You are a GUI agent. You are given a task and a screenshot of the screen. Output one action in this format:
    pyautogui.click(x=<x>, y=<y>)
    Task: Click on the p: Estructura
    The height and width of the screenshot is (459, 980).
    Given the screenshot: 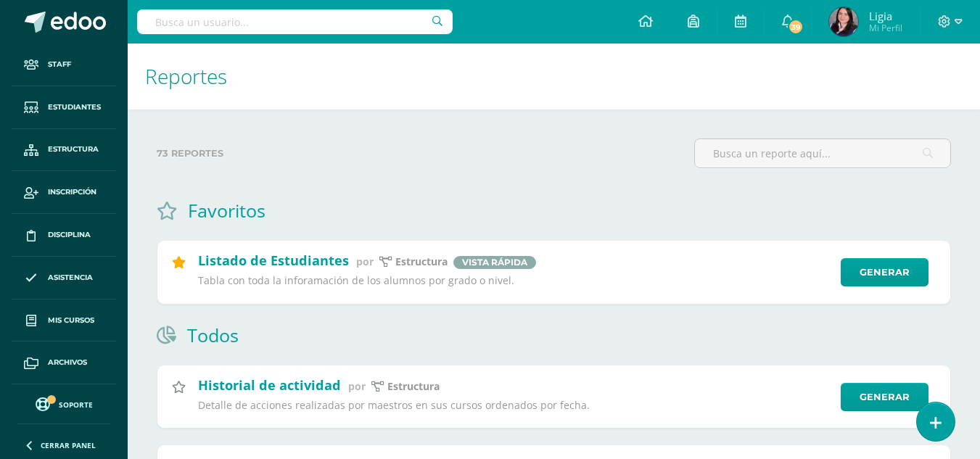 What is the action you would take?
    pyautogui.click(x=414, y=386)
    